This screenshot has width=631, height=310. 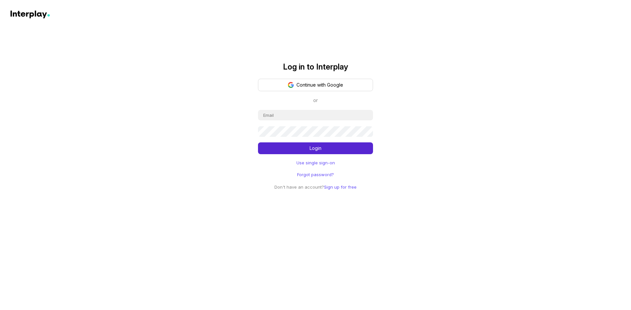 I want to click on input: Email, so click(x=315, y=115).